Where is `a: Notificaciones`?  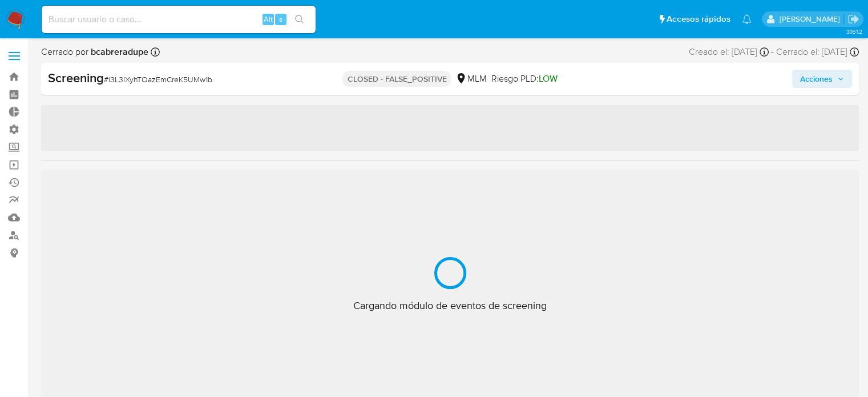 a: Notificaciones is located at coordinates (747, 19).